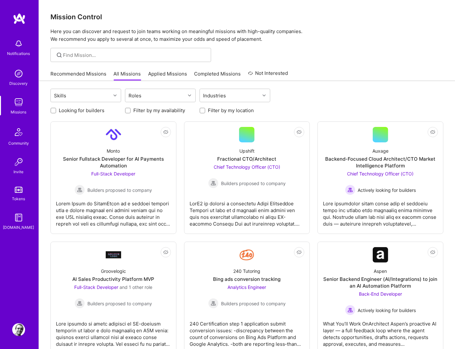  What do you see at coordinates (127, 76) in the screenshot?
I see `a: All Missions` at bounding box center [127, 76].